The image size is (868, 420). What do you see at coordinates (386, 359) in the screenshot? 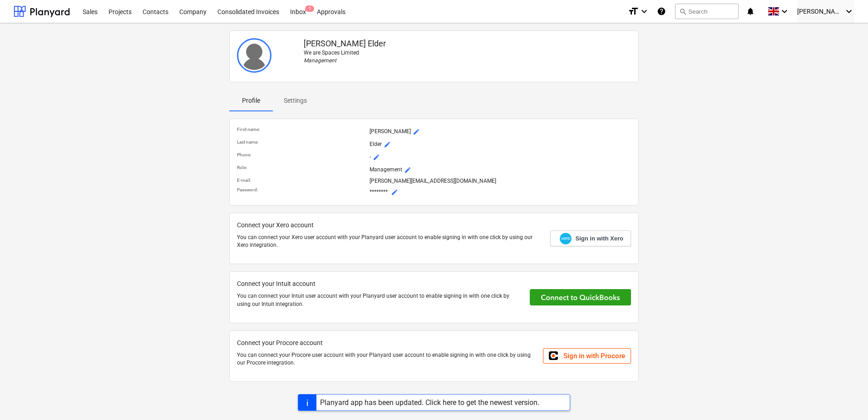
I see `p: You can connect your Procore user account with your Planyard user account to enable signing in wi...` at bounding box center [386, 359].